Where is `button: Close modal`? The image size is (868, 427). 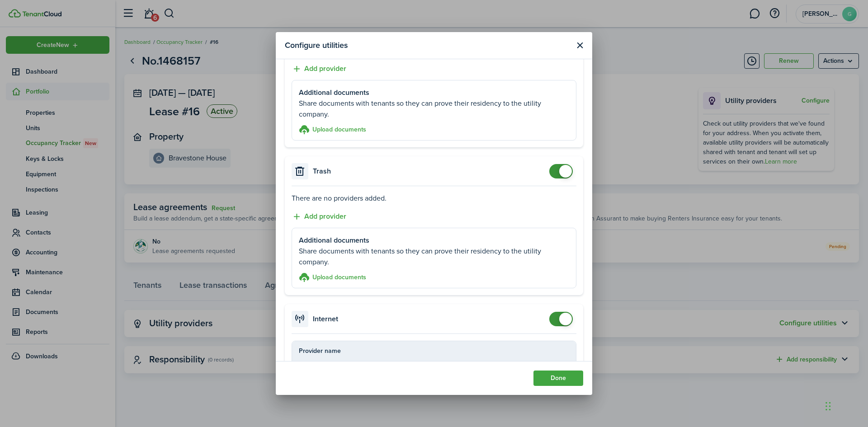 button: Close modal is located at coordinates (579, 45).